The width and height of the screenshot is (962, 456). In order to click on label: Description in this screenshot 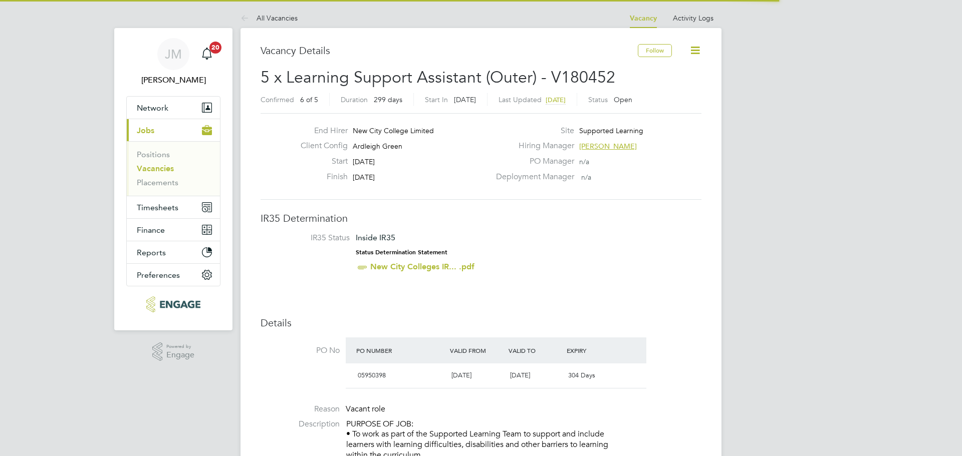, I will do `click(300, 424)`.